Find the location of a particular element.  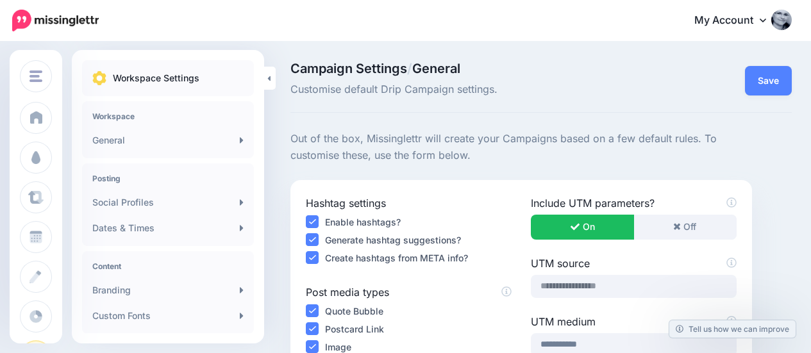

label: UTM medium is located at coordinates (634, 322).